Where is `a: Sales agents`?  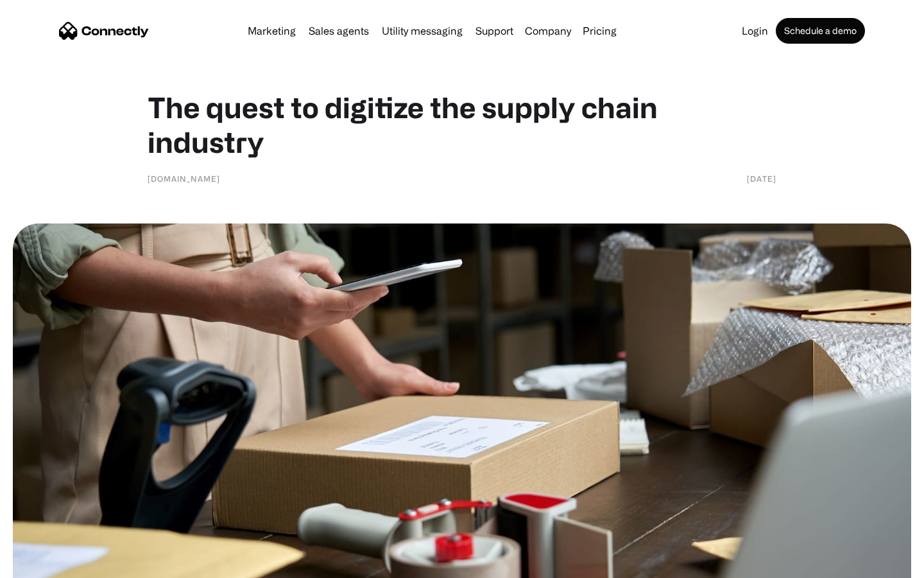 a: Sales agents is located at coordinates (339, 31).